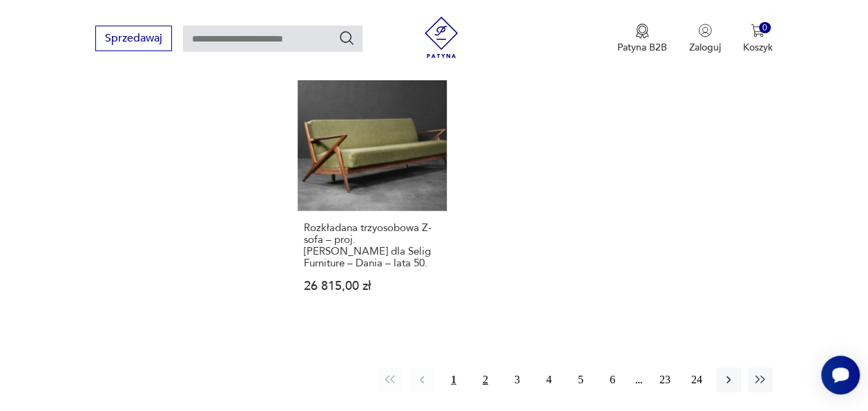  What do you see at coordinates (757, 38) in the screenshot?
I see `button: 0Koszyk` at bounding box center [757, 38].